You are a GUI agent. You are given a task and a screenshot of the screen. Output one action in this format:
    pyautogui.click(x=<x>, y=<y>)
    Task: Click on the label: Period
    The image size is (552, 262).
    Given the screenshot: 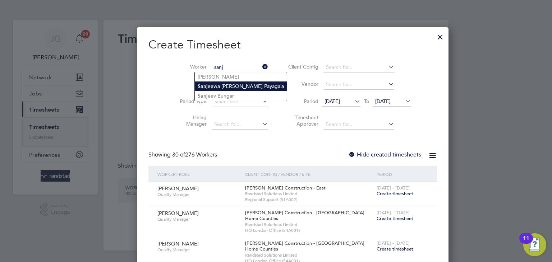 What is the action you would take?
    pyautogui.click(x=302, y=101)
    